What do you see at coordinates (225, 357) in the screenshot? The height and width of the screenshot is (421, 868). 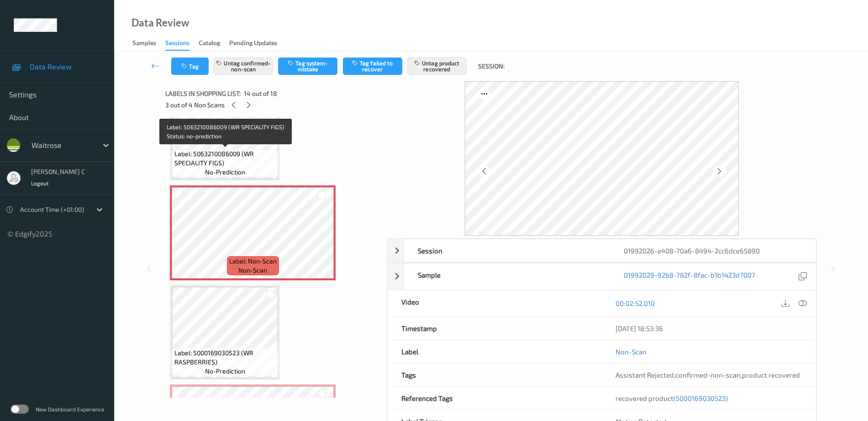 I see `span: Label: 5000169030523 (WR RASPBERRIES)` at bounding box center [225, 357].